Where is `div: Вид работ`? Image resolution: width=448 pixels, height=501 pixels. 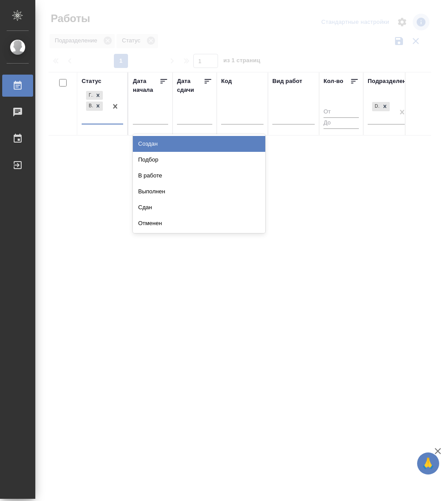 div: Вид работ is located at coordinates (288, 81).